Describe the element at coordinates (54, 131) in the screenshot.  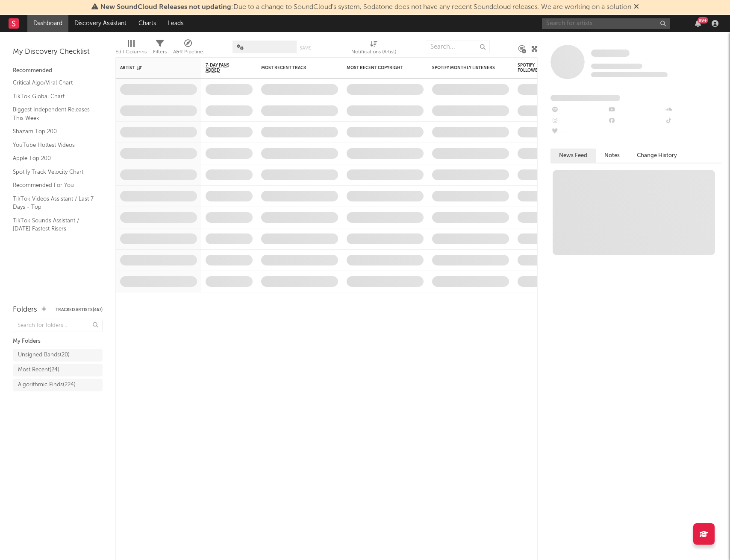
I see `a: Shazam Top 200` at that location.